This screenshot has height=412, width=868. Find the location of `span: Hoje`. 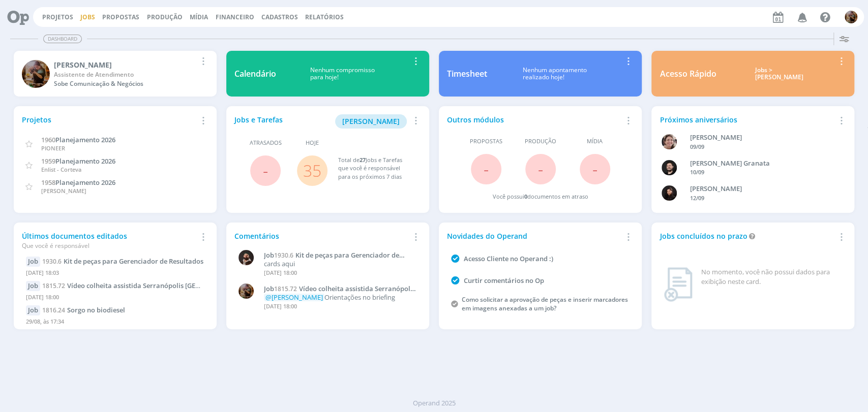

span: Hoje is located at coordinates (312, 143).